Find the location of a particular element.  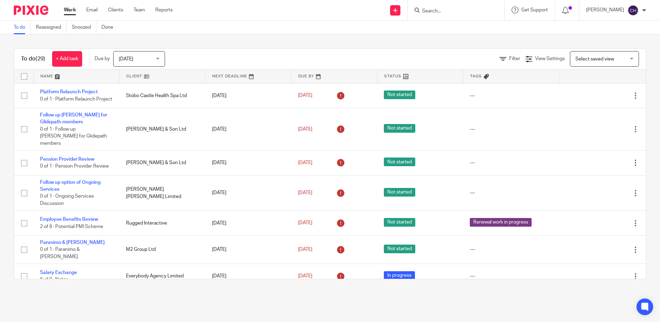

a: + Add task is located at coordinates (67, 59).